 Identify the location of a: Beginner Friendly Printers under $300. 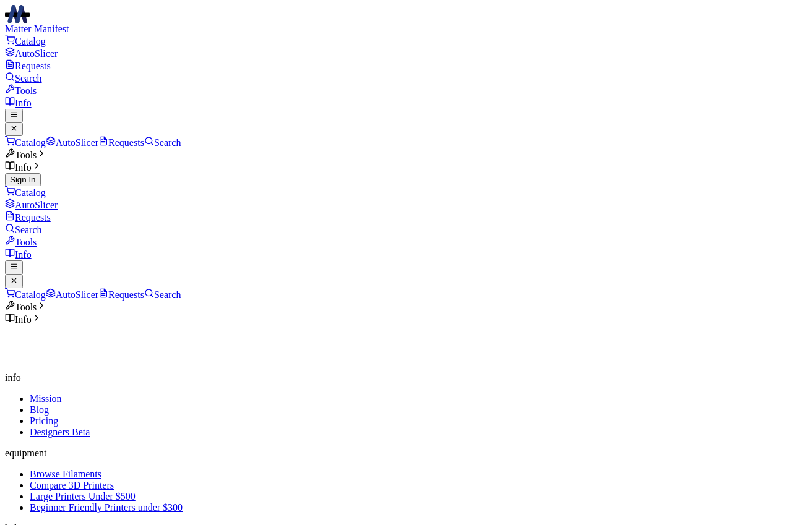
(106, 507).